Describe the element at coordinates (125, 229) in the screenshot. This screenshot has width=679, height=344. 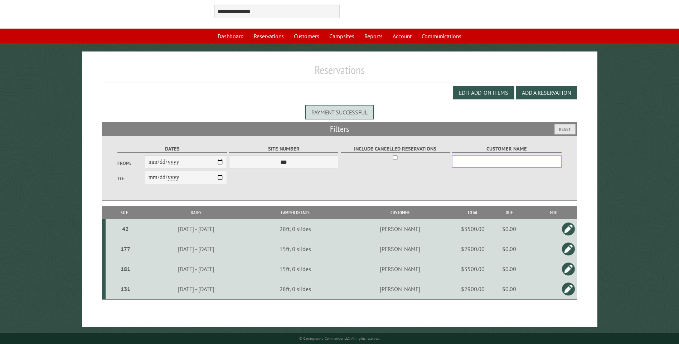
I see `div: 42` at that location.